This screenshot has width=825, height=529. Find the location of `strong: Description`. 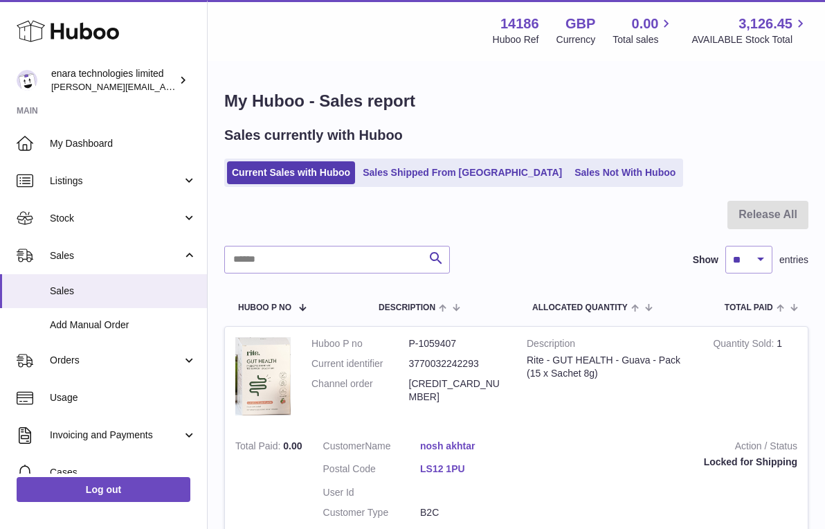

strong: Description is located at coordinates (609, 346).